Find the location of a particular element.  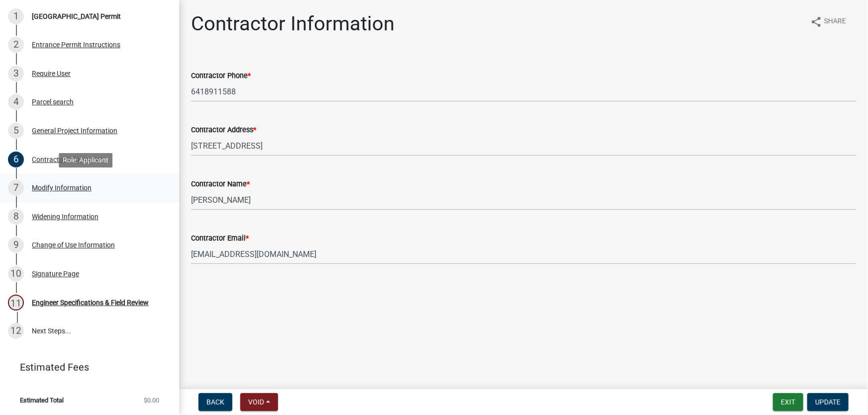

div: 3 is located at coordinates (16, 74).